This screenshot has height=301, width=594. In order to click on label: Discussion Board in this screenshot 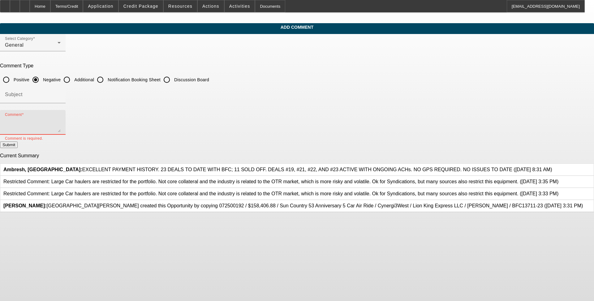, I will do `click(191, 80)`.